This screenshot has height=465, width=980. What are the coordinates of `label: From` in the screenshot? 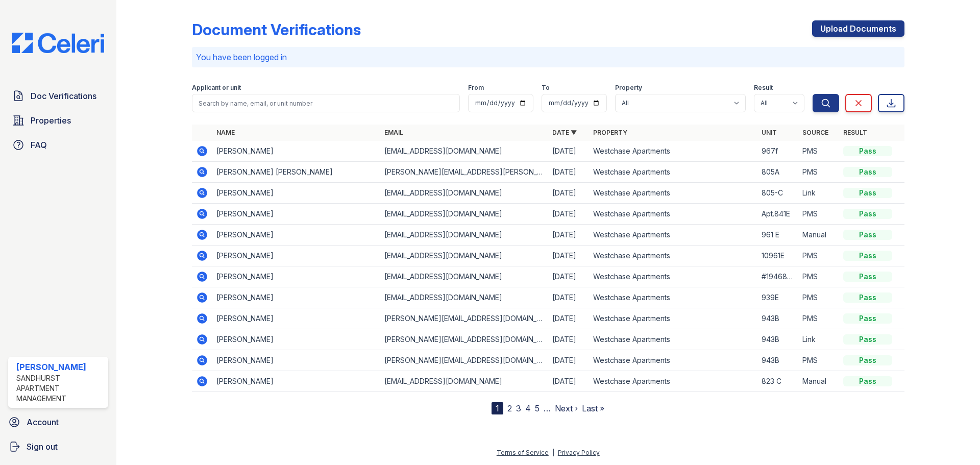 It's located at (476, 88).